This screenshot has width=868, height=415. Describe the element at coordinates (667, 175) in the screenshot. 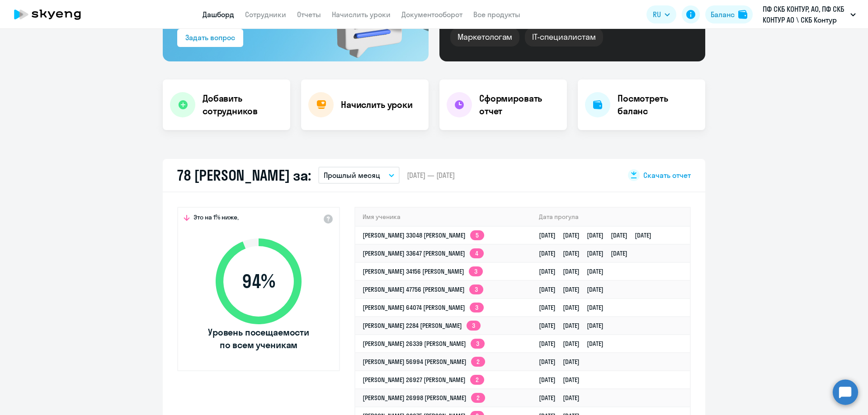

I see `span: Скачать отчет` at that location.